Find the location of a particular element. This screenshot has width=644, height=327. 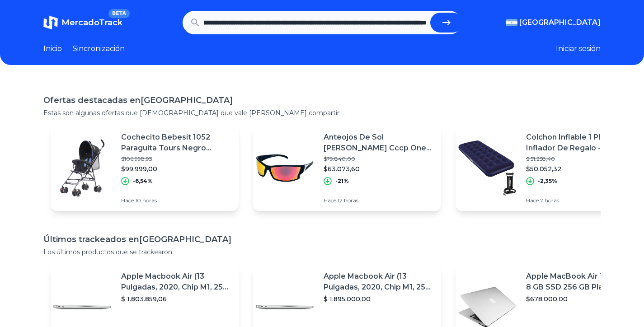

font: $106.998,93 is located at coordinates (137, 158).